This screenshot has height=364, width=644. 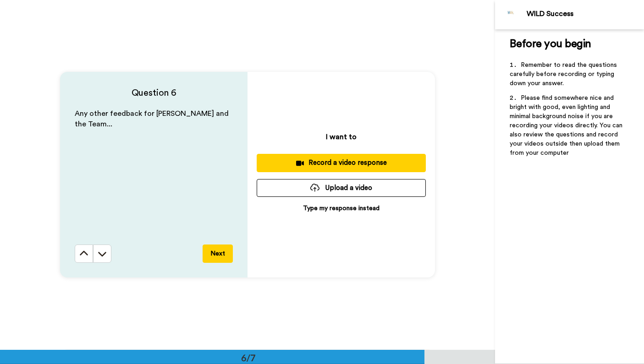 I want to click on button: Upload a video, so click(x=341, y=188).